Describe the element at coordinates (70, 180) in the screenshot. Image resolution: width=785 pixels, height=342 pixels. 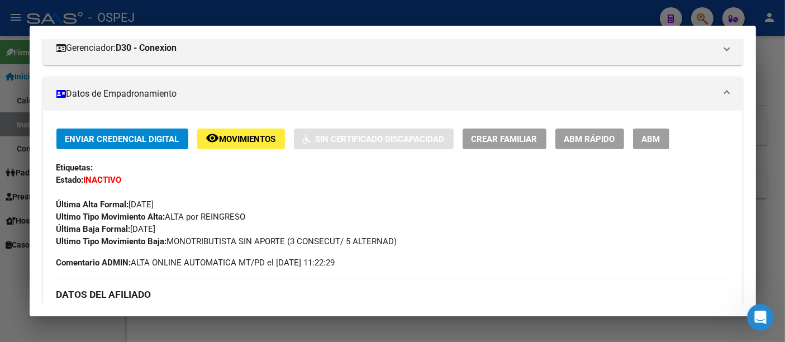
I see `strong: Estado:` at that location.